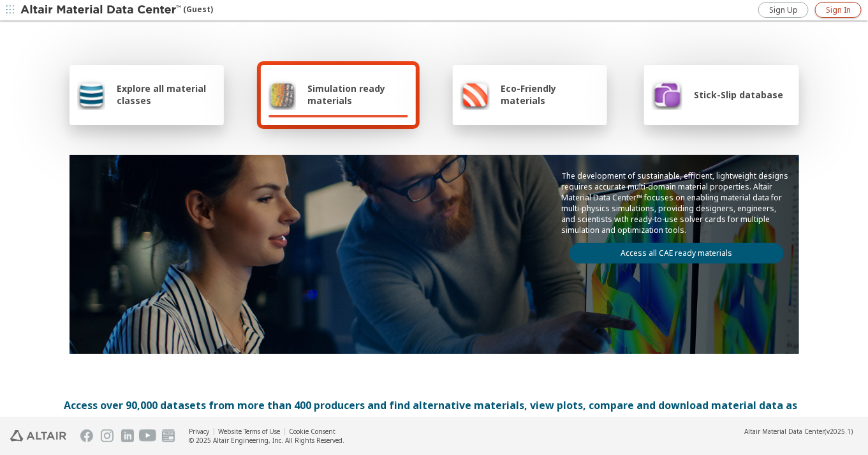  Describe the element at coordinates (102, 10) in the screenshot. I see `img: Altair Material Data Center` at that location.